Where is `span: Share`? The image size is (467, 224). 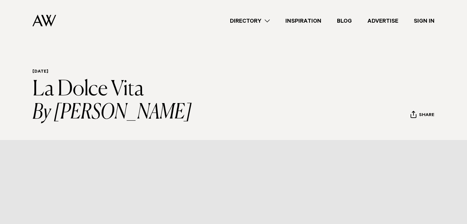 span: Share is located at coordinates (426, 115).